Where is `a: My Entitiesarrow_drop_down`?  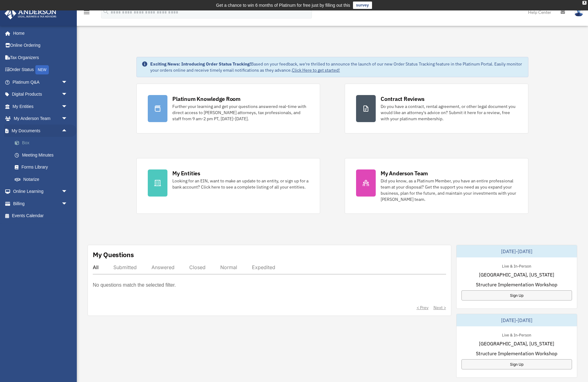 a: My Entitiesarrow_drop_down is located at coordinates (40, 106).